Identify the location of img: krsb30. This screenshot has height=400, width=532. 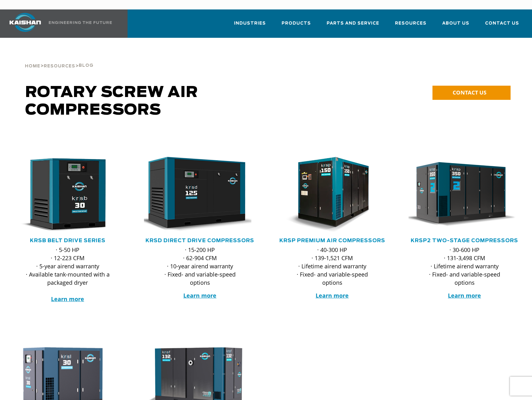
(63, 194).